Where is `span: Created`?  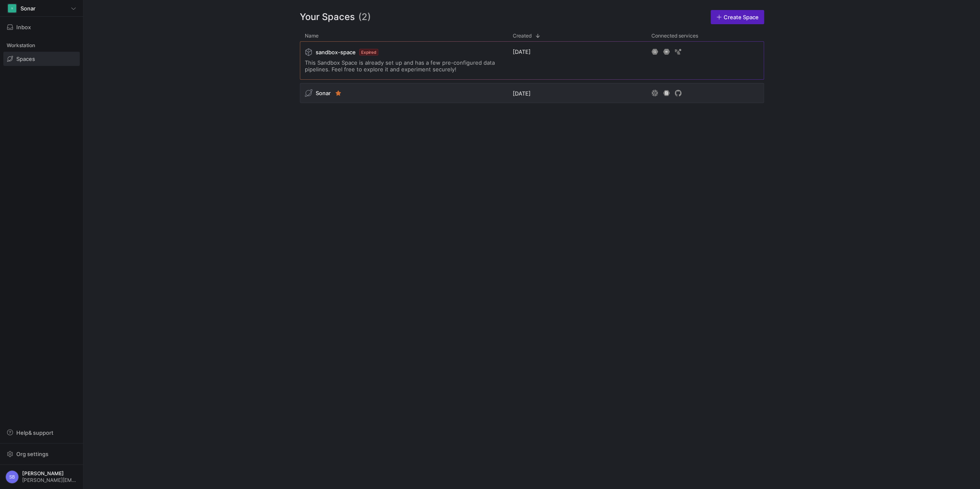
span: Created is located at coordinates (522, 36).